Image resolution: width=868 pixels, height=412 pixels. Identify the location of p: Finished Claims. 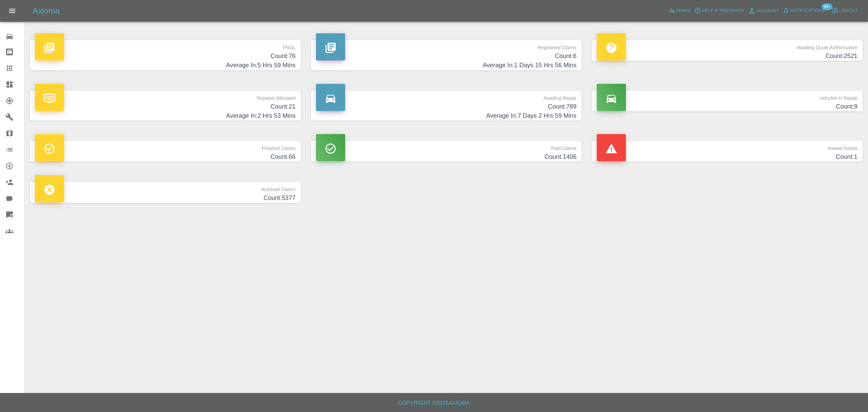
(165, 147).